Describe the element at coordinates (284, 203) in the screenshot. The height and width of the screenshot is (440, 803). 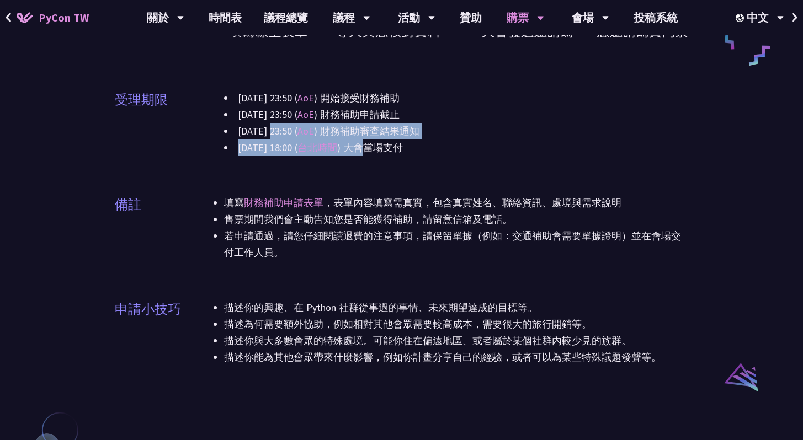
I see `a: 財務補助申請表單` at that location.